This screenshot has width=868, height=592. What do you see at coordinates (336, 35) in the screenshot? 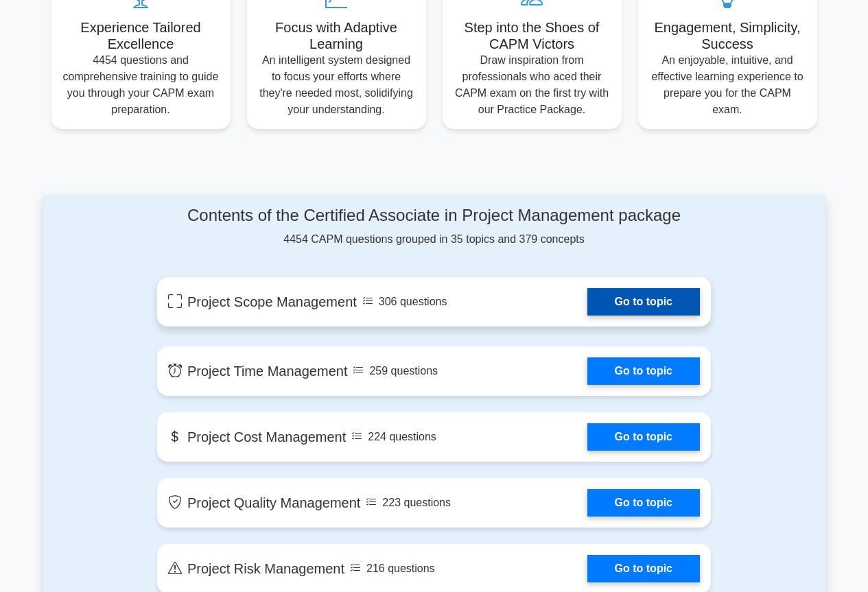
I see `h5: Focus with Adaptive Learning` at bounding box center [336, 35].